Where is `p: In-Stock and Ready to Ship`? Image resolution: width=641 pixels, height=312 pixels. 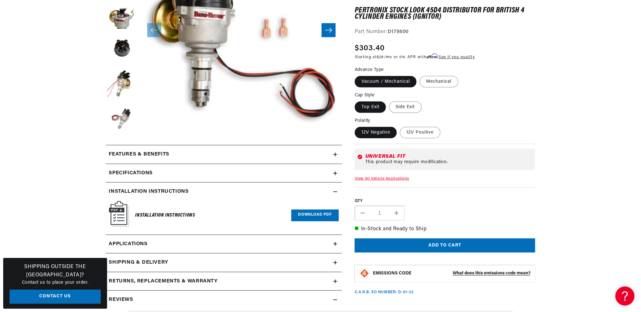
p: In-Stock and Ready to Ship is located at coordinates (445, 230).